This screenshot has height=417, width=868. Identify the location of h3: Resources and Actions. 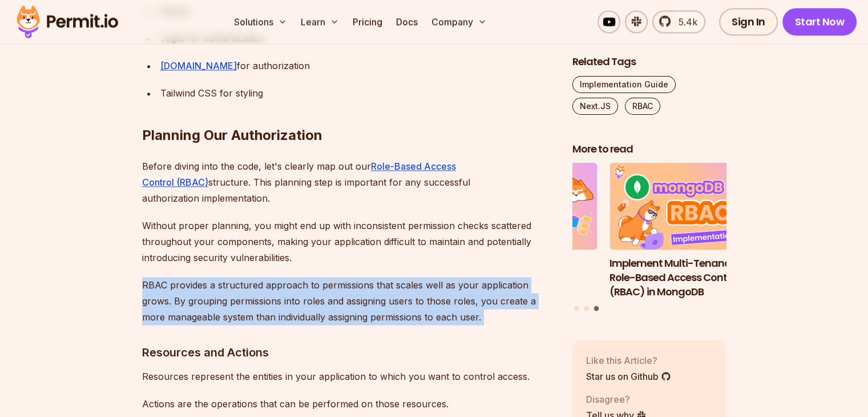
(348, 353).